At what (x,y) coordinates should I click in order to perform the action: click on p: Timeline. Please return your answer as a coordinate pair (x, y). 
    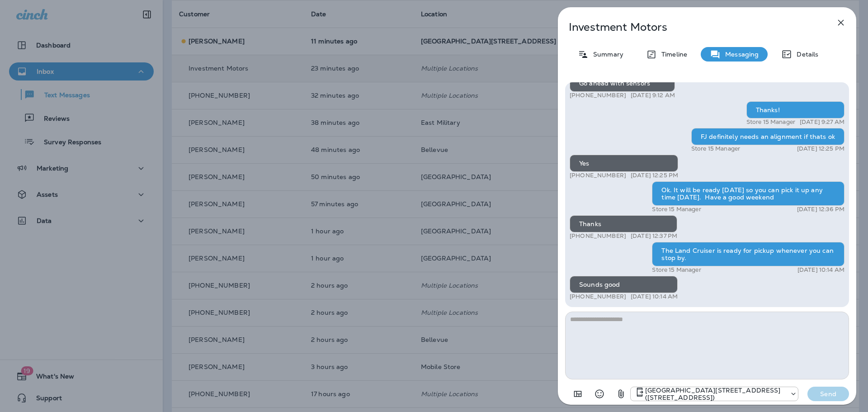
    Looking at the image, I should click on (672, 54).